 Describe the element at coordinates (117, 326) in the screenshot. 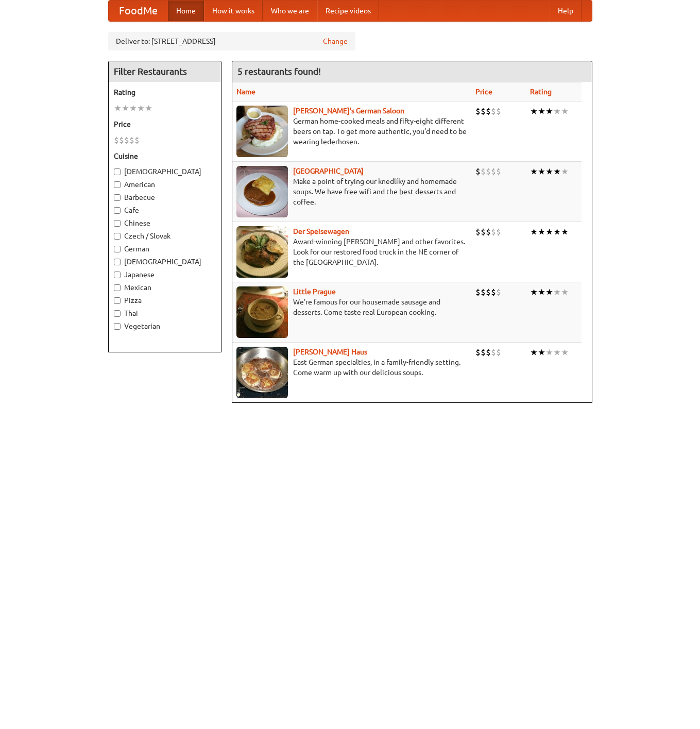

I see `input: Vegetarian` at that location.